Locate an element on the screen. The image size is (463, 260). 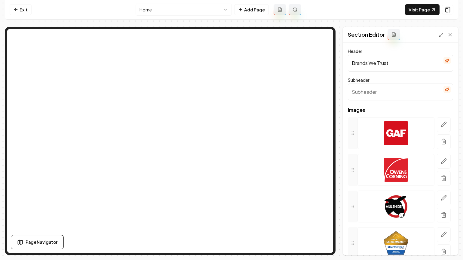
button: Page Navigator is located at coordinates (37, 242).